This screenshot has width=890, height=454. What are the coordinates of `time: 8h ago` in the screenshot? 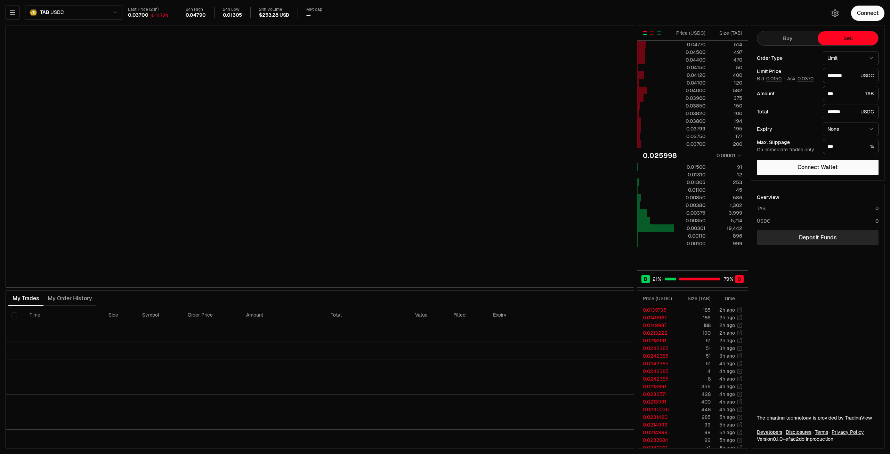 It's located at (728, 448).